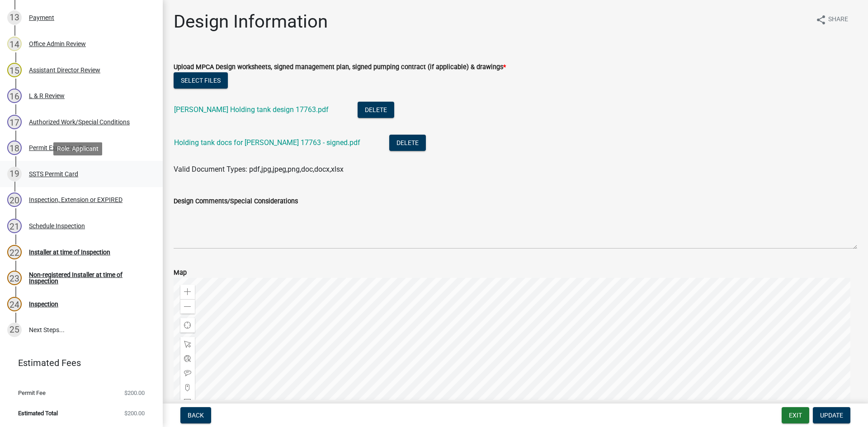 The width and height of the screenshot is (868, 427). Describe the element at coordinates (180, 273) in the screenshot. I see `label: Map` at that location.